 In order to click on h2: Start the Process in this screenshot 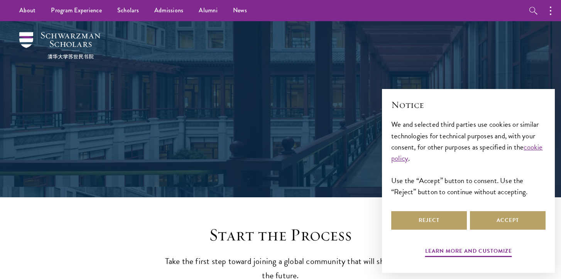, I will do `click(281, 235)`.